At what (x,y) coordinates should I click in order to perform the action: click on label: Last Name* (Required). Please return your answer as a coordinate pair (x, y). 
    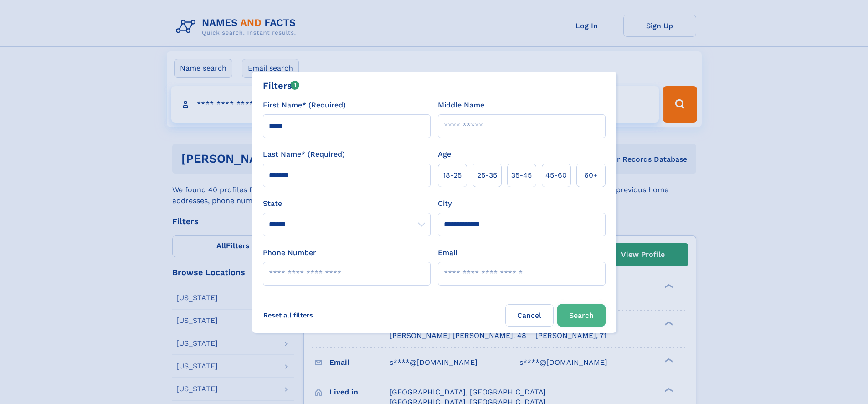
    Looking at the image, I should click on (304, 155).